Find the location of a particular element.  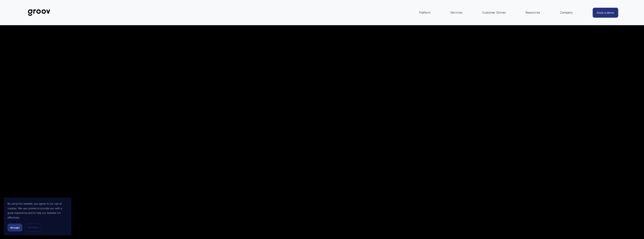

a: Services is located at coordinates (456, 12).